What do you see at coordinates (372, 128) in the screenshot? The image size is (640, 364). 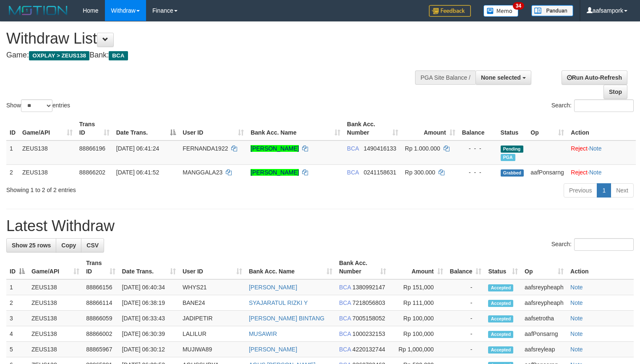 I see `th: Bank Acc. Number: activate to sort column ascending` at bounding box center [372, 128].